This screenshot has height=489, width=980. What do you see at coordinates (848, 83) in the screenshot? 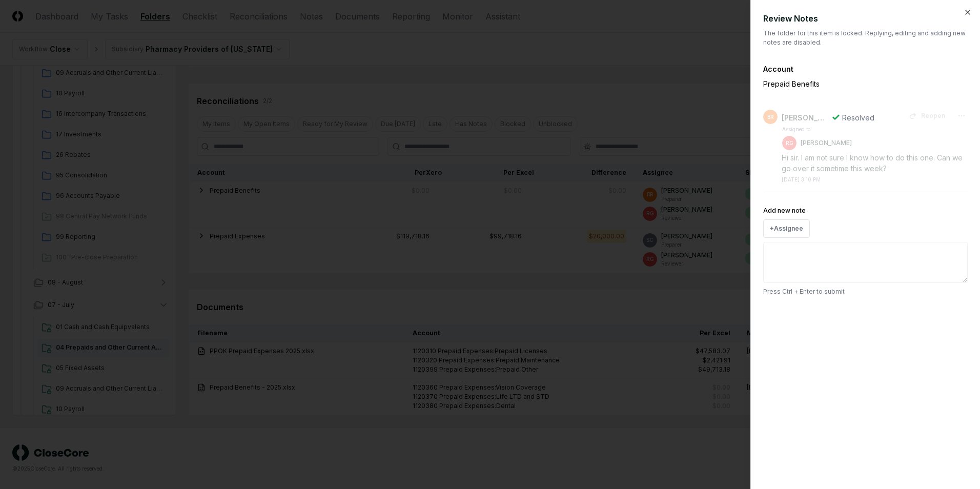
I see `p: Prepaid Benefits` at bounding box center [848, 83].